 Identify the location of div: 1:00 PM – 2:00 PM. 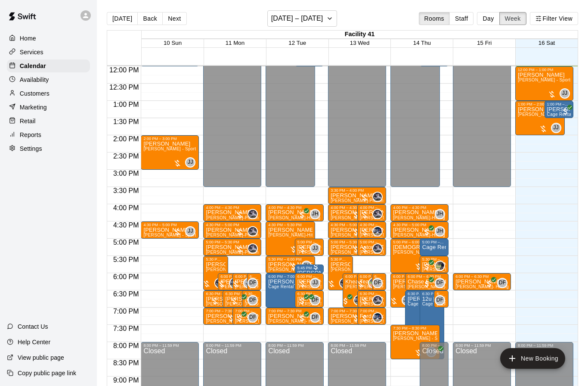
(540, 104).